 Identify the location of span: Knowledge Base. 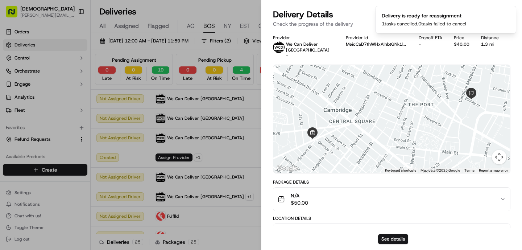
(35, 109).